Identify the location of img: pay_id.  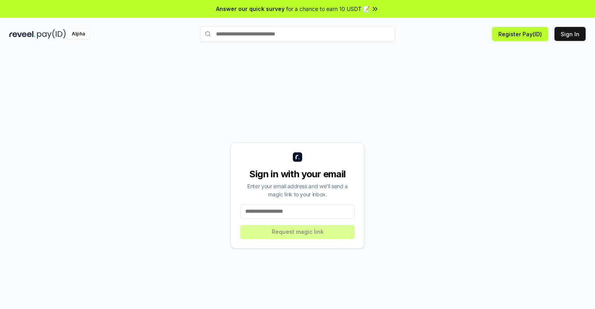
(51, 34).